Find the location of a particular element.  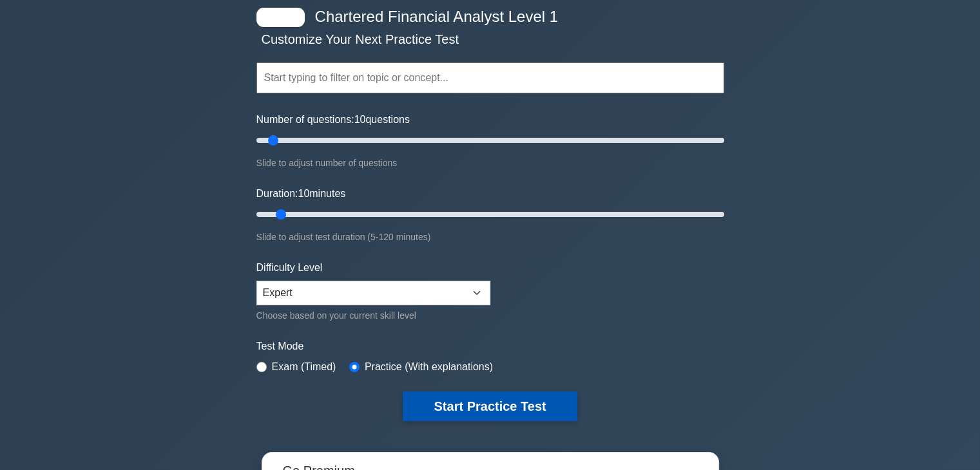

div: Slide to adjust number of questions is located at coordinates (491, 163).